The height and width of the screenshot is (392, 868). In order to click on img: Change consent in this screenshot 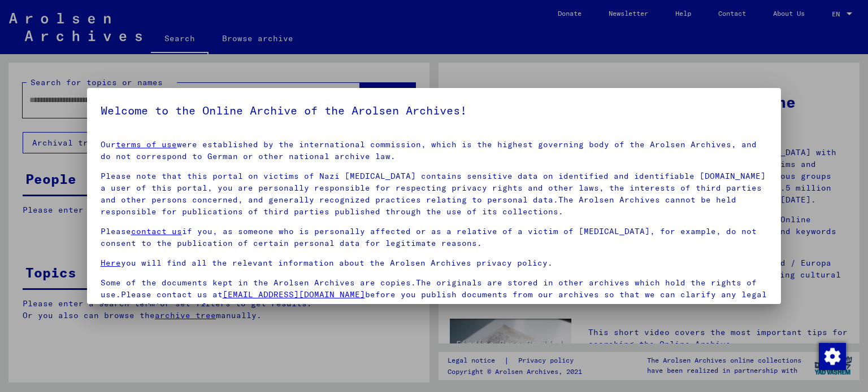, I will do `click(832, 357)`.